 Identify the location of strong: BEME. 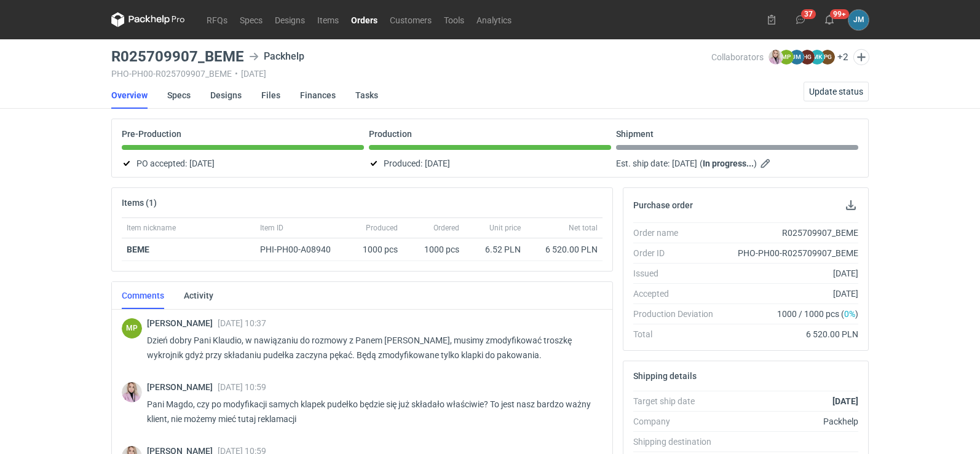
(138, 250).